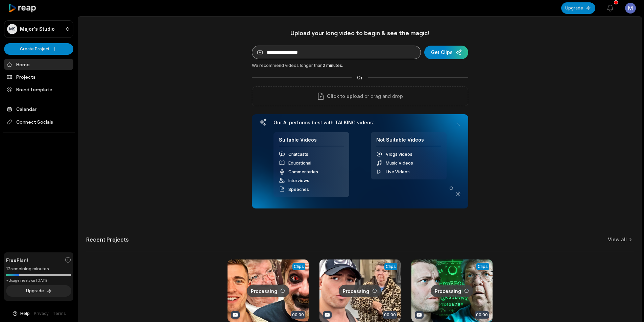  What do you see at coordinates (300, 163) in the screenshot?
I see `span: Educational` at bounding box center [300, 163].